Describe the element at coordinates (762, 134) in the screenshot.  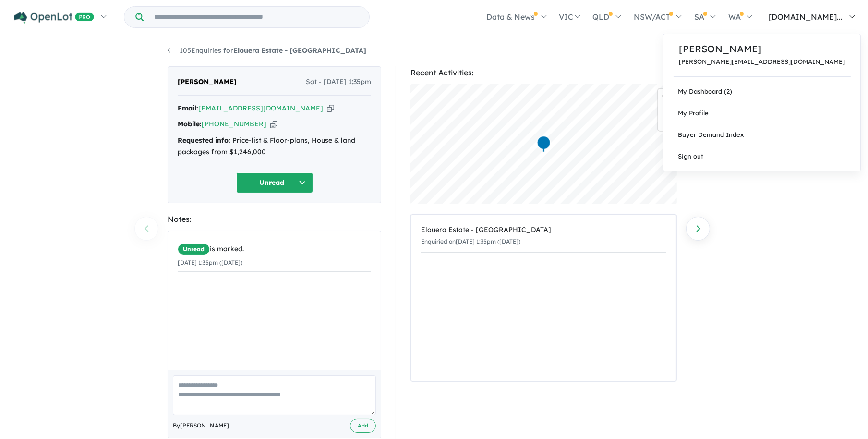
I see `a: Buyer Demand Index` at that location.